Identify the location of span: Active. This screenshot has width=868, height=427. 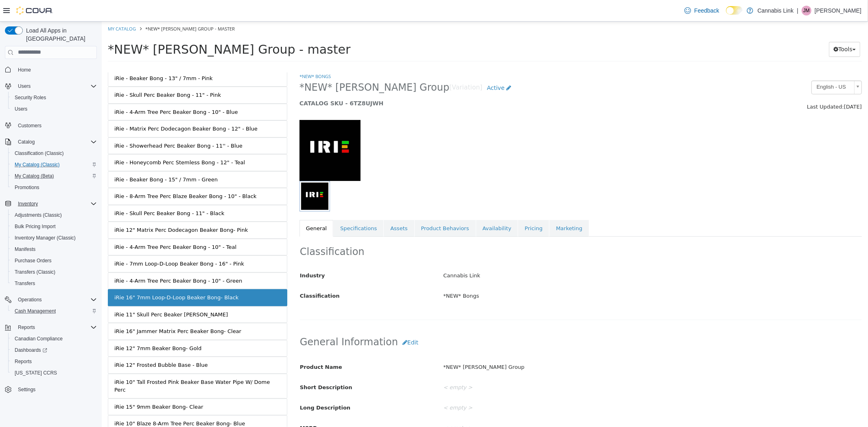
(394, 66).